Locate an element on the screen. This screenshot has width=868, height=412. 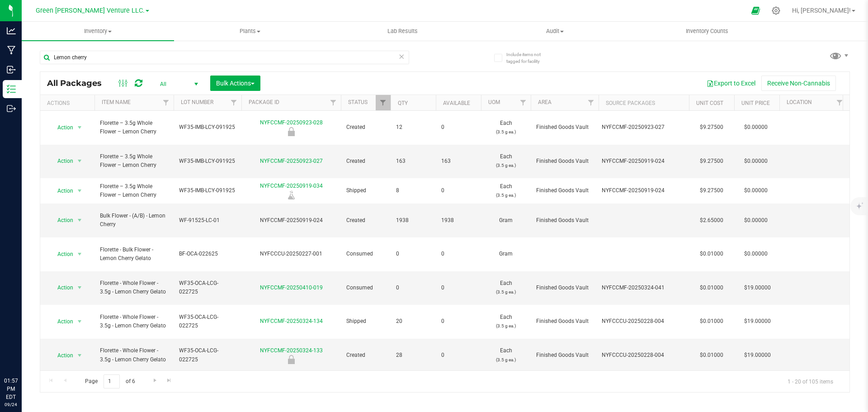
a: Area is located at coordinates (545, 102).